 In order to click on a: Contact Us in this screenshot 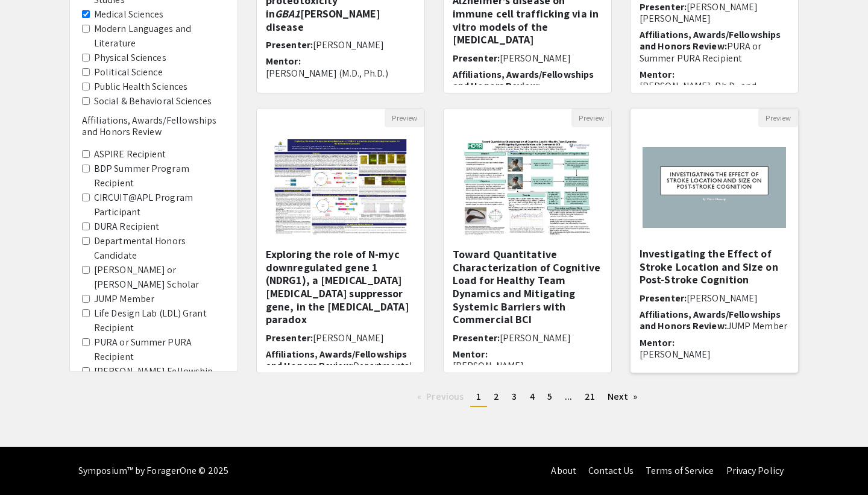, I will do `click(610, 470)`.